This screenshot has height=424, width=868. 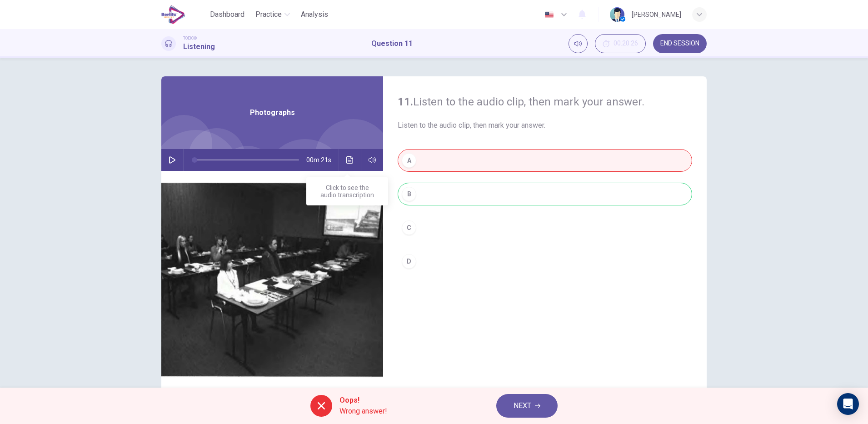 I want to click on button: Practice, so click(x=273, y=15).